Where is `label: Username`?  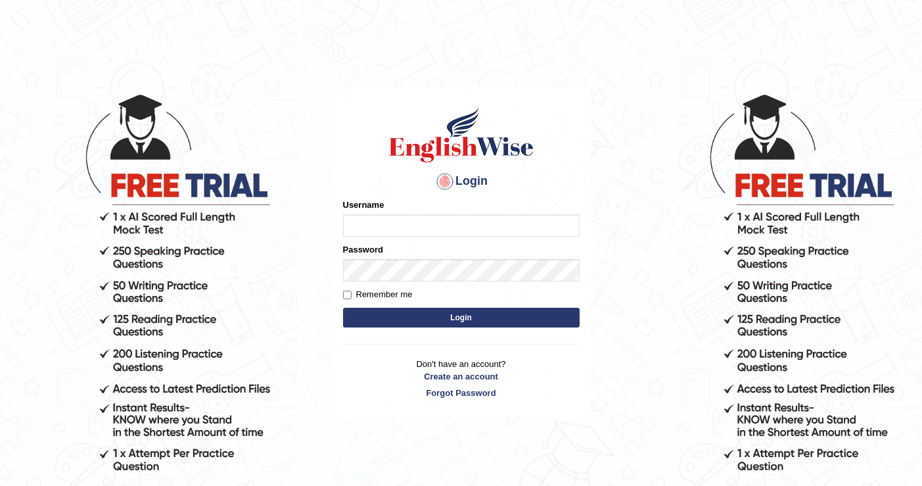
label: Username is located at coordinates (364, 204).